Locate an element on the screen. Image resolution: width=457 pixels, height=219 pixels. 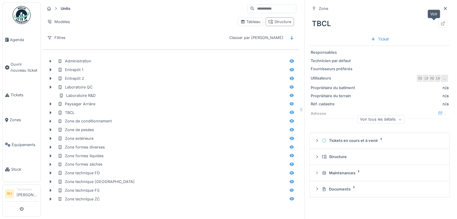
div: Laboratoire R&D is located at coordinates (77, 96).